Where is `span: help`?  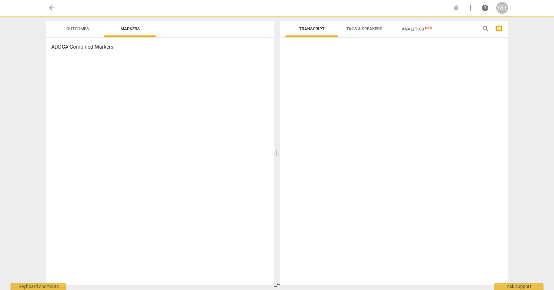 span: help is located at coordinates (485, 8).